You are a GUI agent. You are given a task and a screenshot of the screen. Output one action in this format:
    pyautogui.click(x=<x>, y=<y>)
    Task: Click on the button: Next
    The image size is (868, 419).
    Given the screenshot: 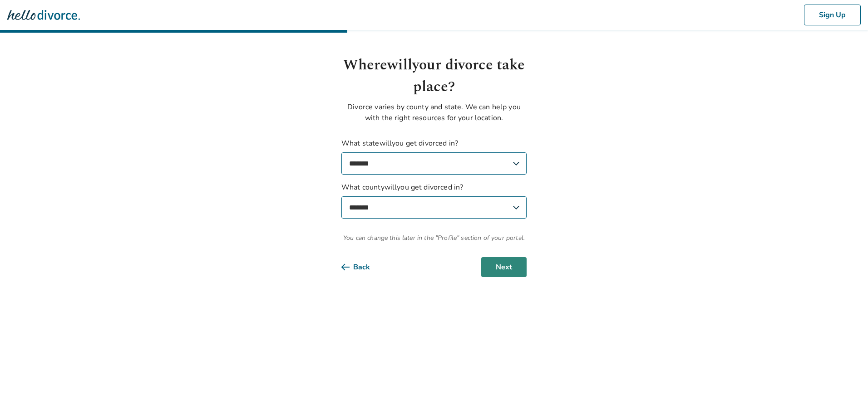 What is the action you would take?
    pyautogui.click(x=504, y=267)
    